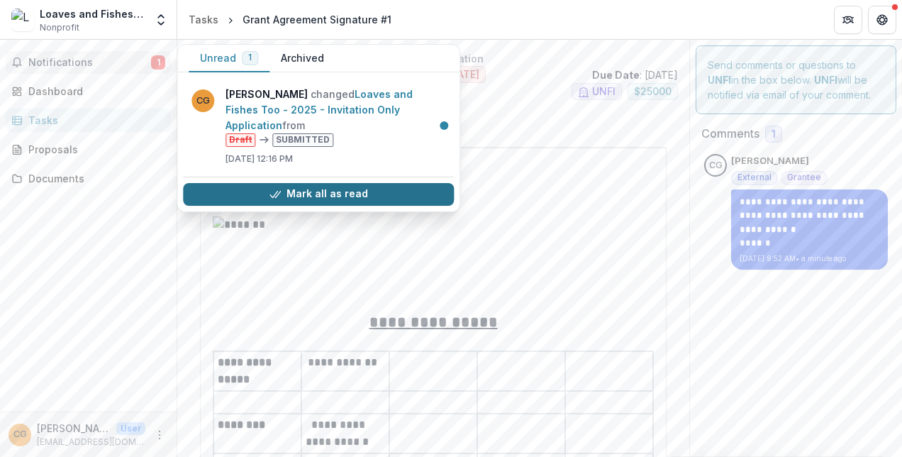 The height and width of the screenshot is (457, 902). I want to click on div: Documents, so click(94, 178).